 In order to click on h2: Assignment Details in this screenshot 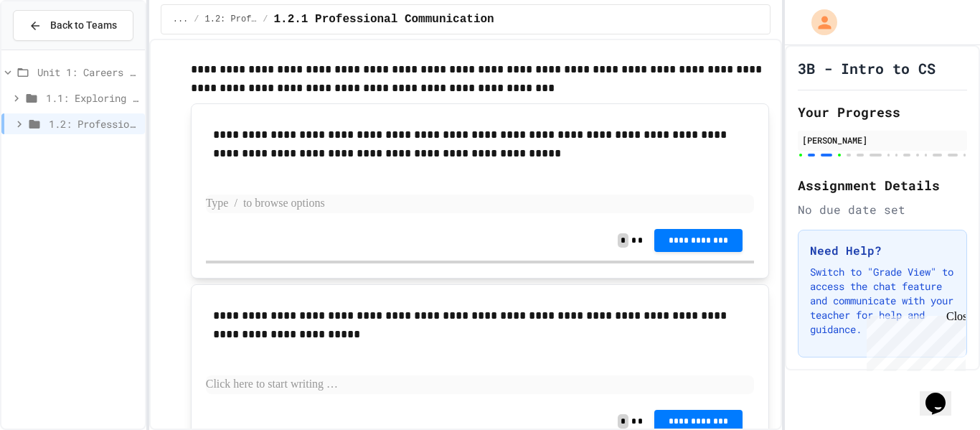, I will do `click(883, 185)`.